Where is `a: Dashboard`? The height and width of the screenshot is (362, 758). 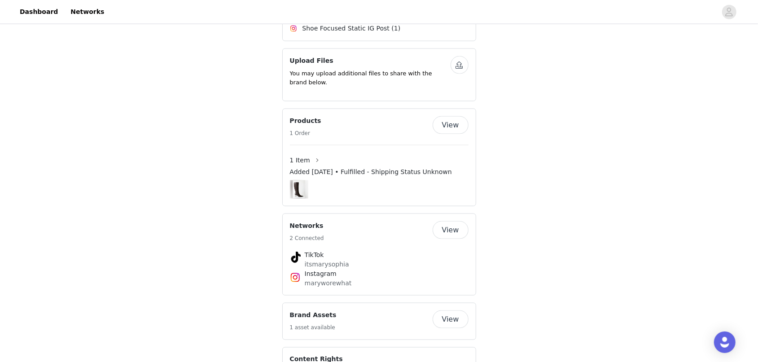
a: Dashboard is located at coordinates (39, 12).